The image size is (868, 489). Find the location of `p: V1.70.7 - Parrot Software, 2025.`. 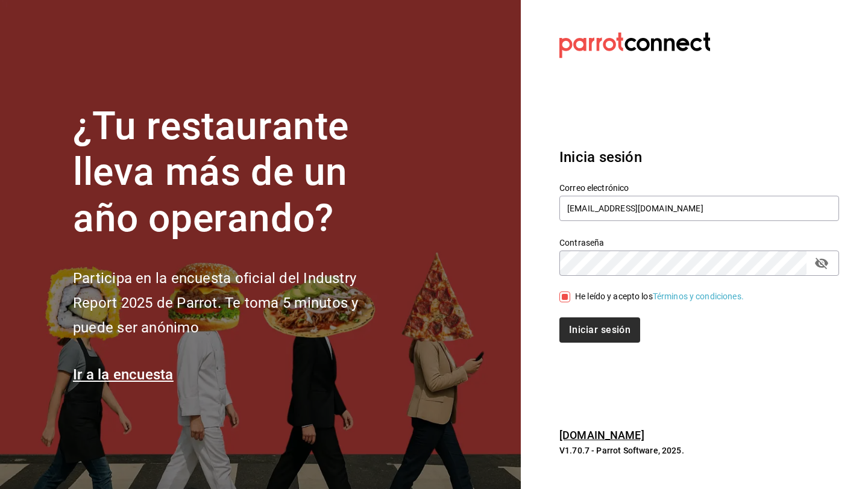

p: V1.70.7 - Parrot Software, 2025. is located at coordinates (699, 451).